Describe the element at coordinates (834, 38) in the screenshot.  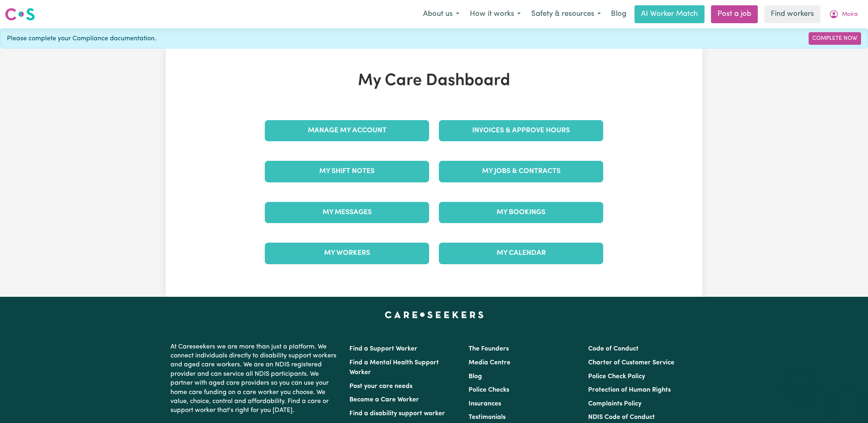
I see `a: Complete Now` at that location.